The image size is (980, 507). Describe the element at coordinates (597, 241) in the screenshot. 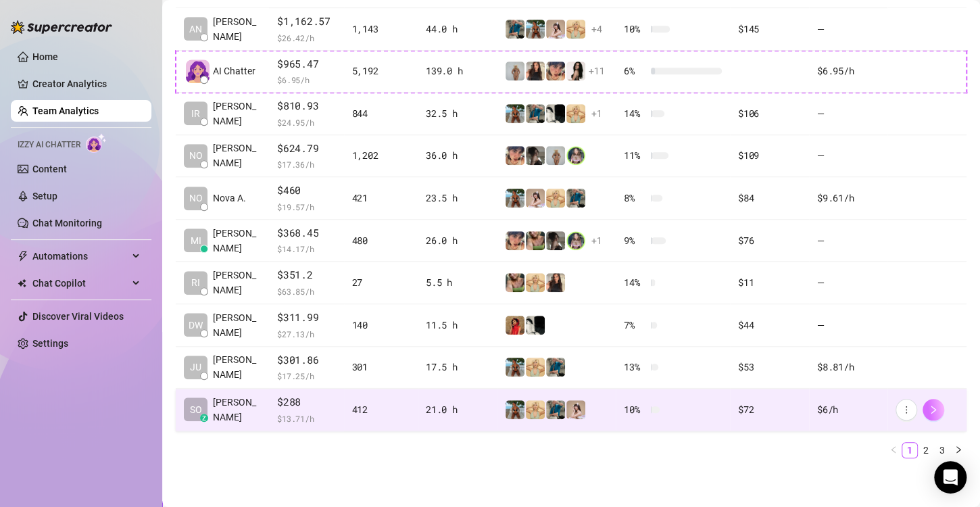

I see `span: + 1` at that location.